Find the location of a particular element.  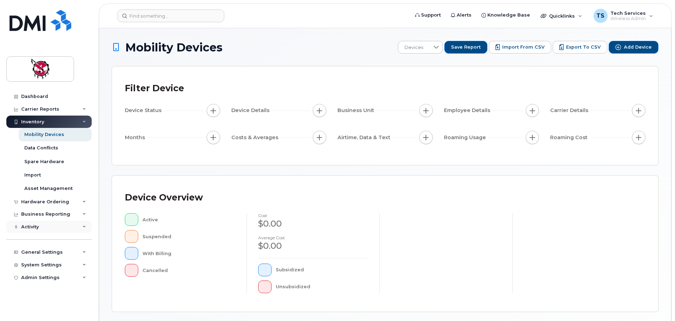

div: Cancelled is located at coordinates (189, 271).